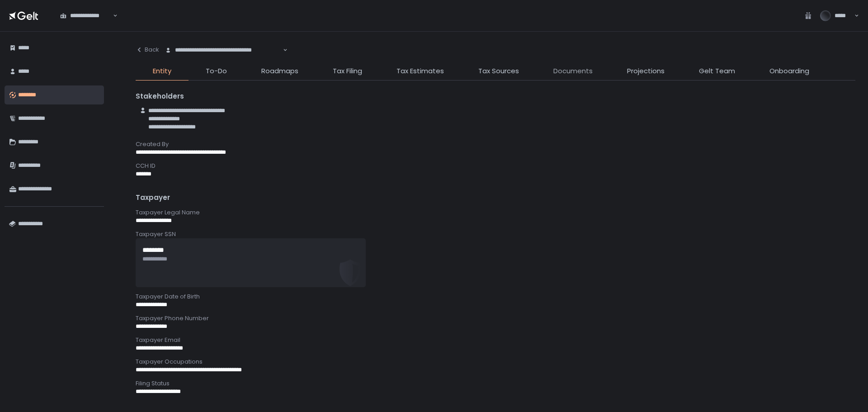  I want to click on div: CCH ID, so click(496, 166).